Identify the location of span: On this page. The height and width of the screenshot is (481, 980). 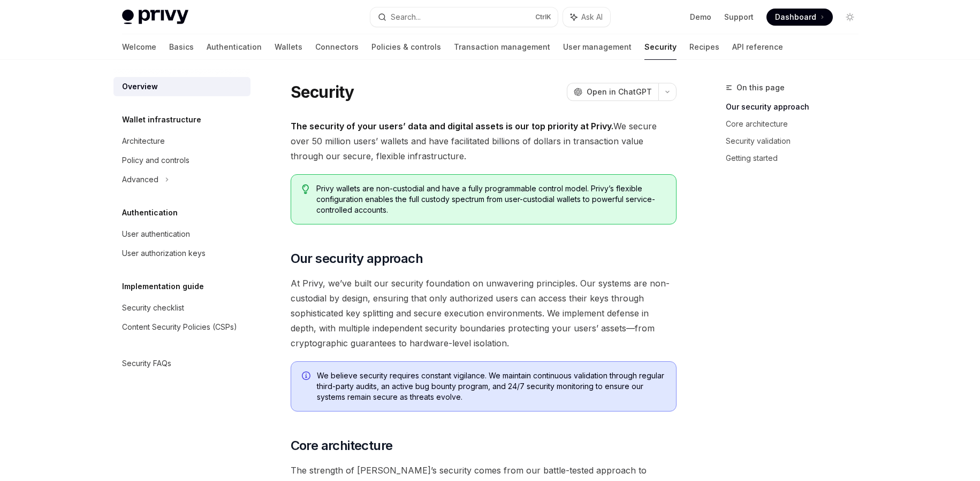
(761, 88).